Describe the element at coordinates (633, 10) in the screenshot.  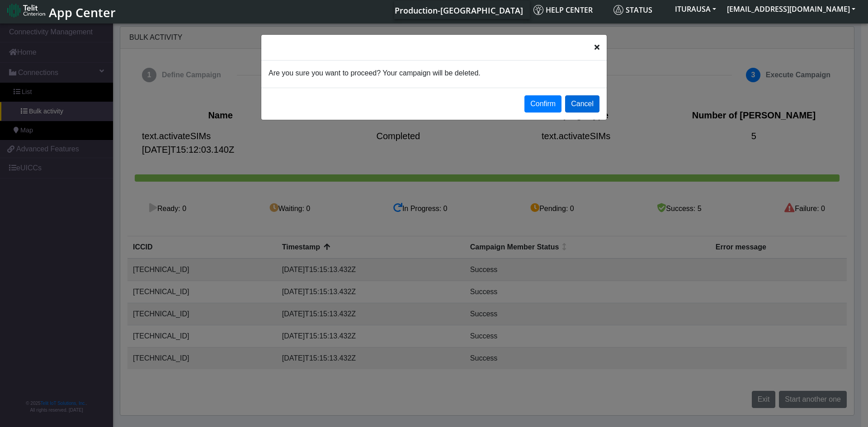
I see `span: Status` at that location.